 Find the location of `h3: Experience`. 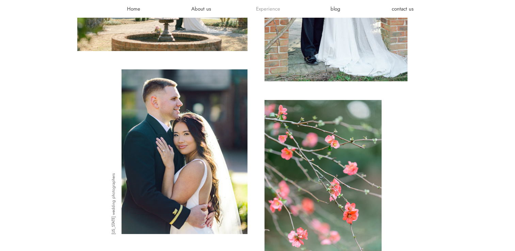

h3: Experience is located at coordinates (268, 9).